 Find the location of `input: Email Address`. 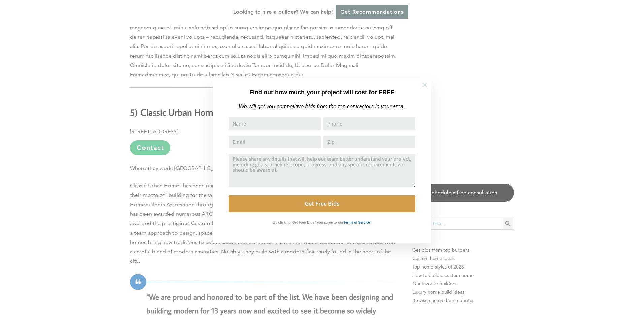

input: Email Address is located at coordinates (275, 142).